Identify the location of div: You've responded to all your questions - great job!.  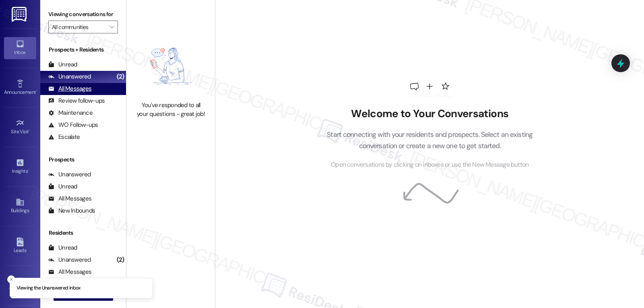
(171, 109).